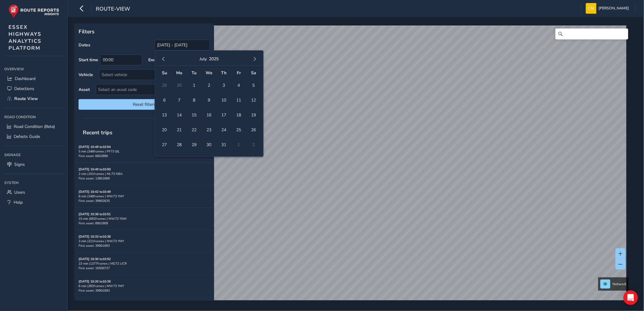 Image resolution: width=644 pixels, height=311 pixels. I want to click on span: 22, so click(194, 130).